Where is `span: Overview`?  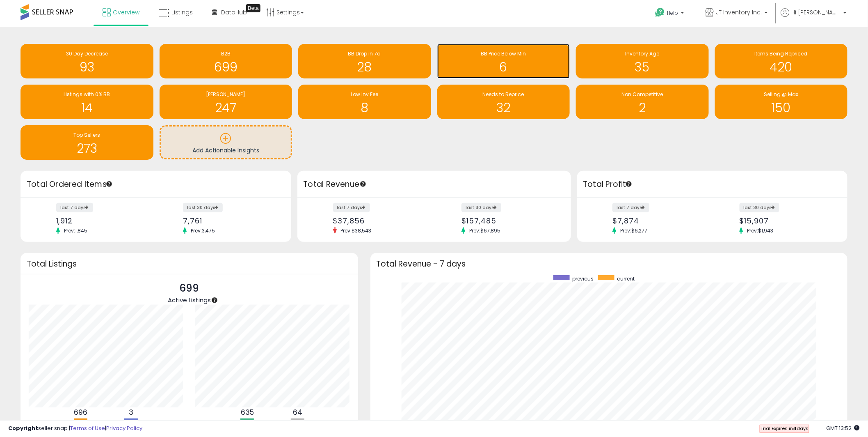 span: Overview is located at coordinates (126, 12).